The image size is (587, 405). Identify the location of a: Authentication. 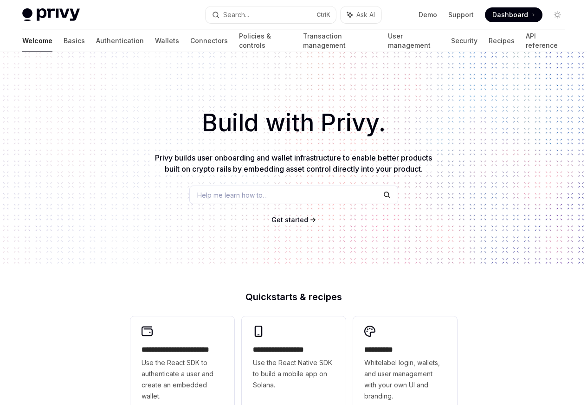
(120, 41).